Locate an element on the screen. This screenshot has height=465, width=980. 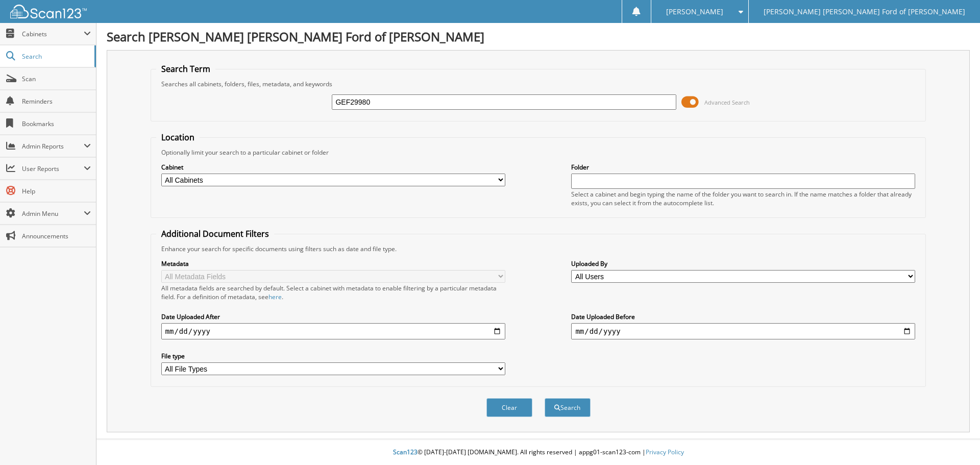
legend: Search Term is located at coordinates (185, 69).